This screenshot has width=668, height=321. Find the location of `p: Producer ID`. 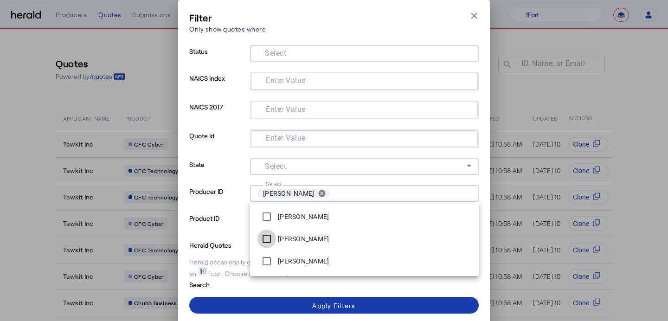

p: Producer ID is located at coordinates (218, 199).